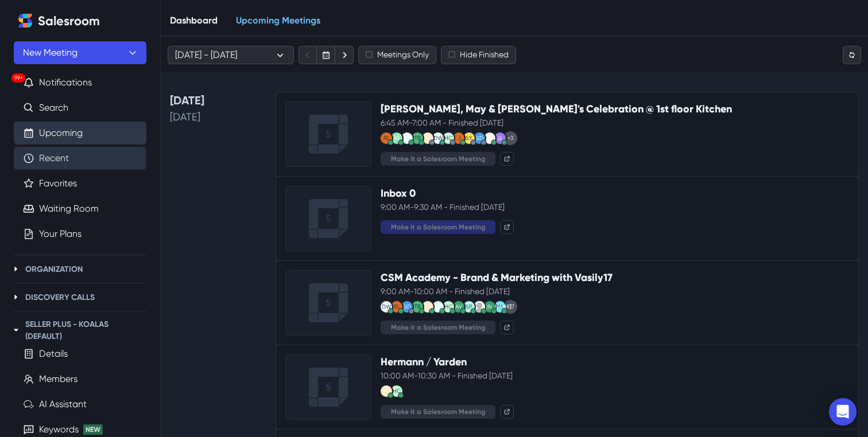 This screenshot has width=868, height=437. Describe the element at coordinates (490, 307) in the screenshot. I see `div: Jessica Arnovitz` at that location.